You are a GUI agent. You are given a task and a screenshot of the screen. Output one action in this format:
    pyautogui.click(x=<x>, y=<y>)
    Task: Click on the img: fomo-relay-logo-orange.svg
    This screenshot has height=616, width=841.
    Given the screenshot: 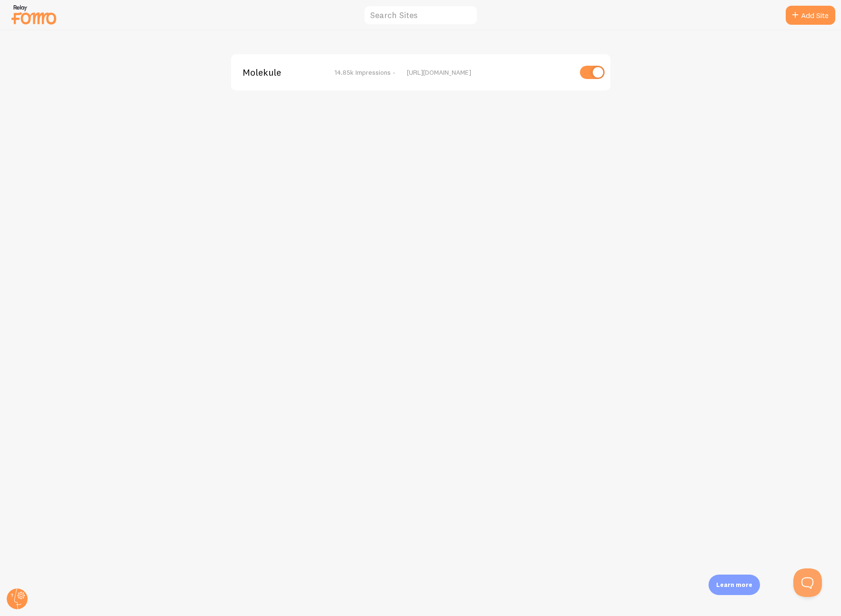 What is the action you would take?
    pyautogui.click(x=34, y=14)
    